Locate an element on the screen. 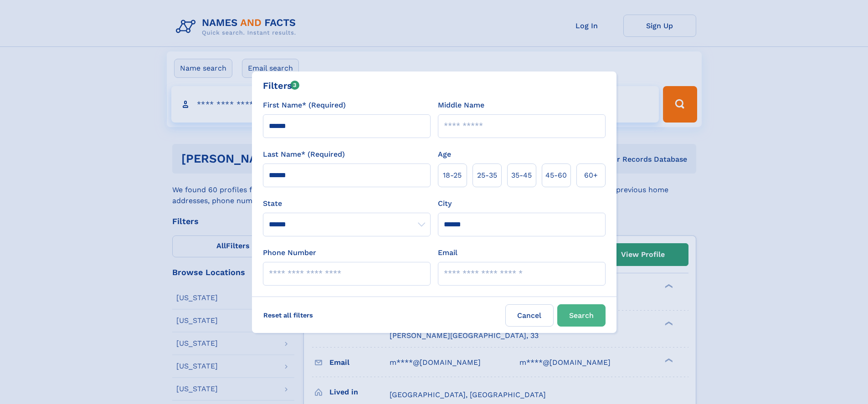  button: Search is located at coordinates (581, 315).